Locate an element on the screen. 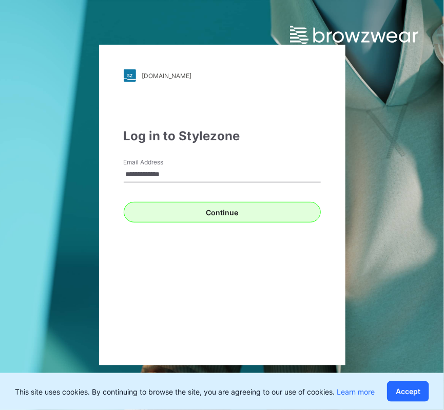 The width and height of the screenshot is (444, 410). img: stylezone-logo.562084cfcfab977791bfbf7441f1a819.svg is located at coordinates (130, 75).